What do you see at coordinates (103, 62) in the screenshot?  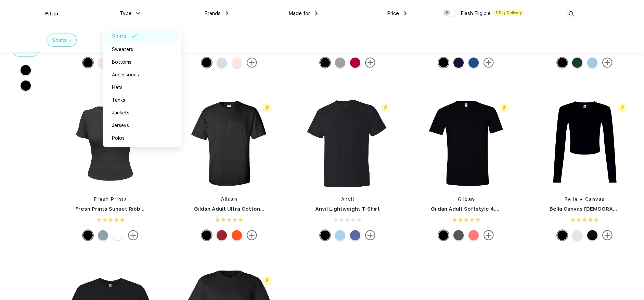 I see `div: Light Pink` at bounding box center [103, 62].